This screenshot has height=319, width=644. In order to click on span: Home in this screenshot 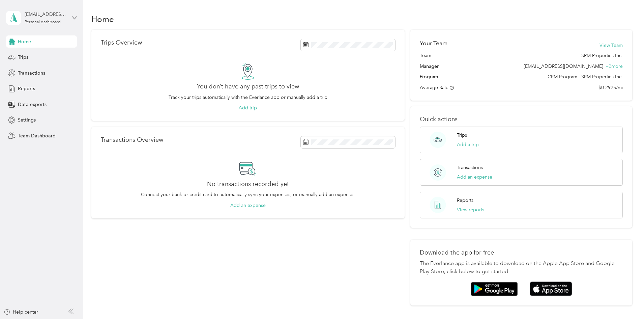, I will do `click(24, 41)`.